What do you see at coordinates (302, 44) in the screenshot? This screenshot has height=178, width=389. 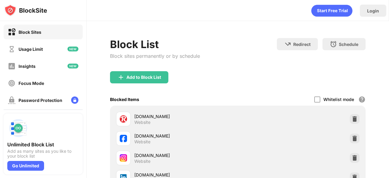 I see `div: Redirect` at bounding box center [302, 44].